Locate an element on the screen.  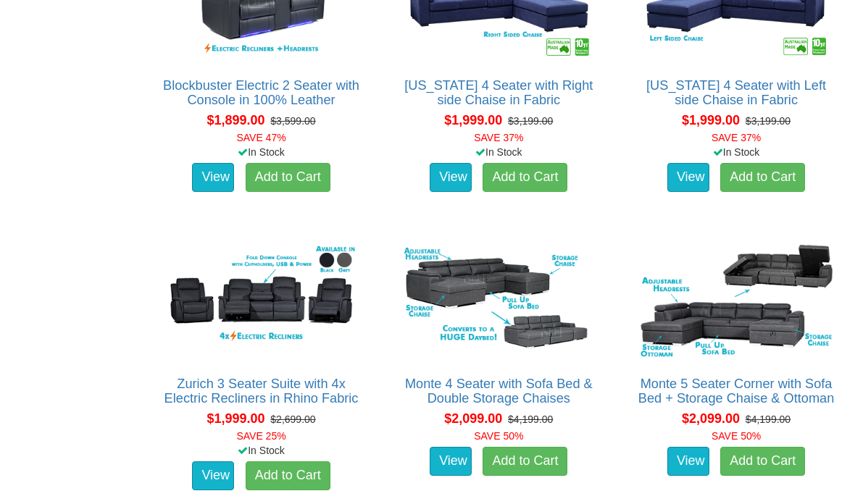
a: Monte 4 Seater with Sofa Bed & Double Storage Chaises is located at coordinates (498, 391).